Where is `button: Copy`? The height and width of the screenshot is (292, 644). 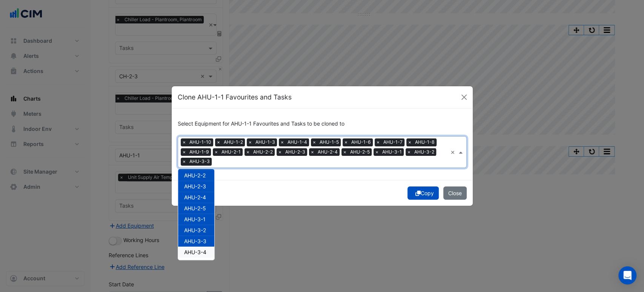
button: Copy is located at coordinates (423, 193).